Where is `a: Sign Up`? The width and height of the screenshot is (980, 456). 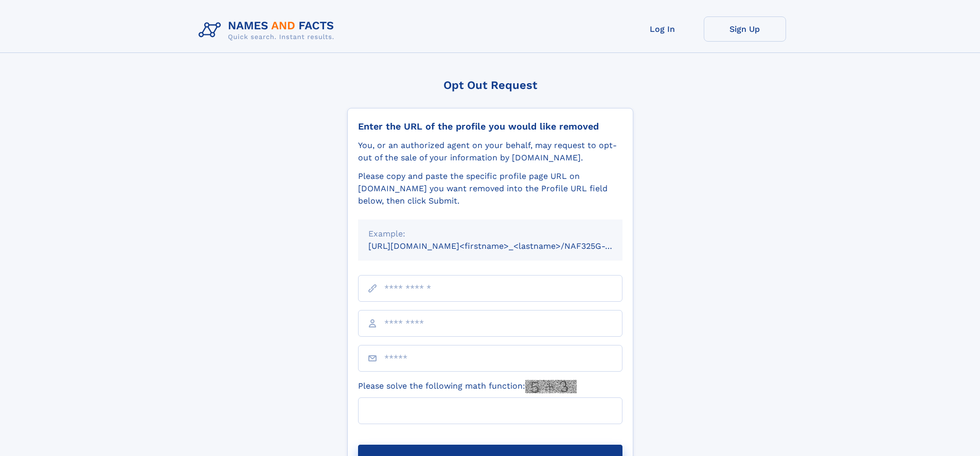
a: Sign Up is located at coordinates (745, 29).